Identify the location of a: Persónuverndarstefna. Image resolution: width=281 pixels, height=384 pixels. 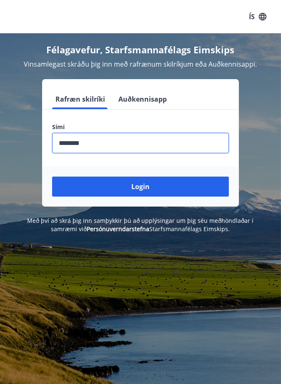
(118, 229).